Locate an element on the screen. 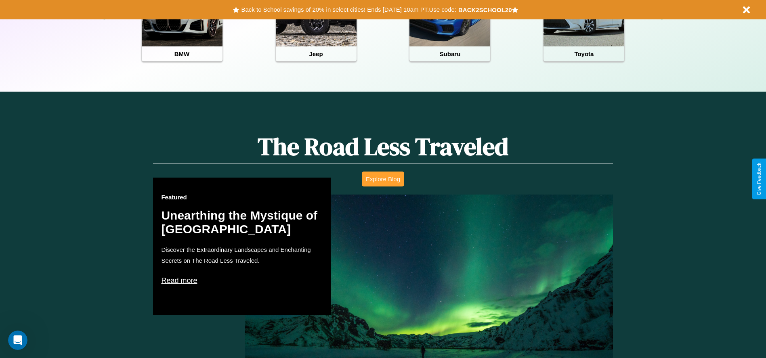  p: Read more is located at coordinates (242, 281).